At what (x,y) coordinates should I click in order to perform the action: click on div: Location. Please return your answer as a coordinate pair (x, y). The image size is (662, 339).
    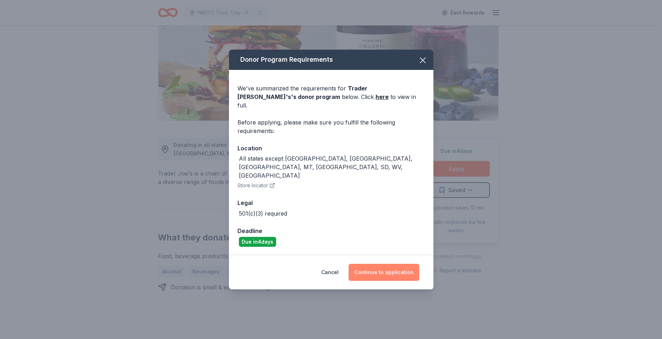
    Looking at the image, I should click on (331, 148).